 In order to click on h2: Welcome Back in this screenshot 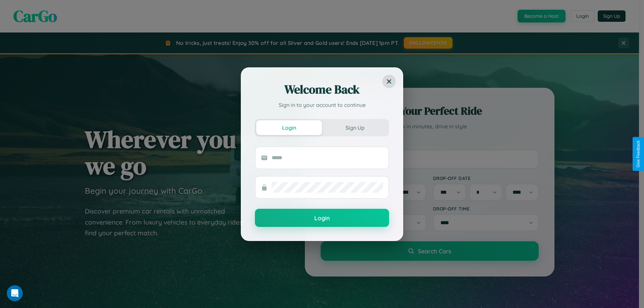, I will do `click(322, 89)`.